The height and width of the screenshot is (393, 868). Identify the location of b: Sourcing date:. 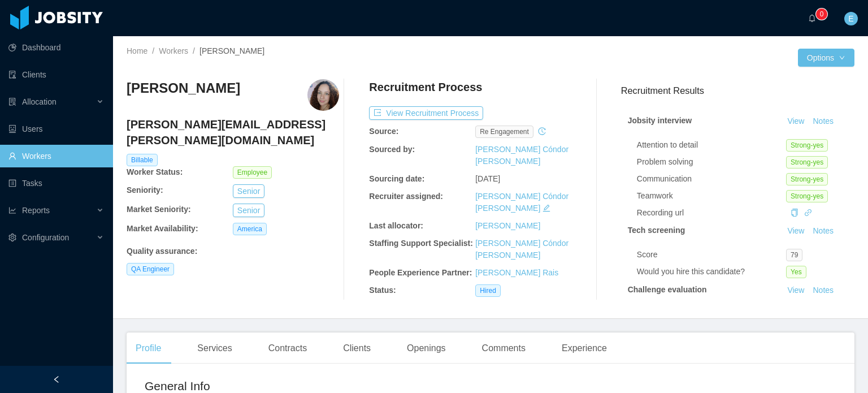
(397, 179).